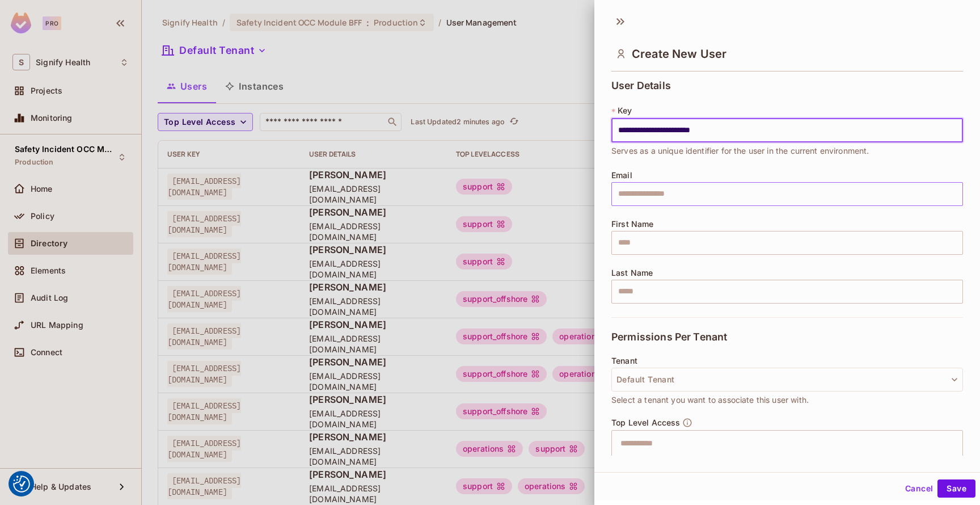 This screenshot has height=505, width=980. What do you see at coordinates (919, 488) in the screenshot?
I see `button: Cancel` at bounding box center [919, 488].